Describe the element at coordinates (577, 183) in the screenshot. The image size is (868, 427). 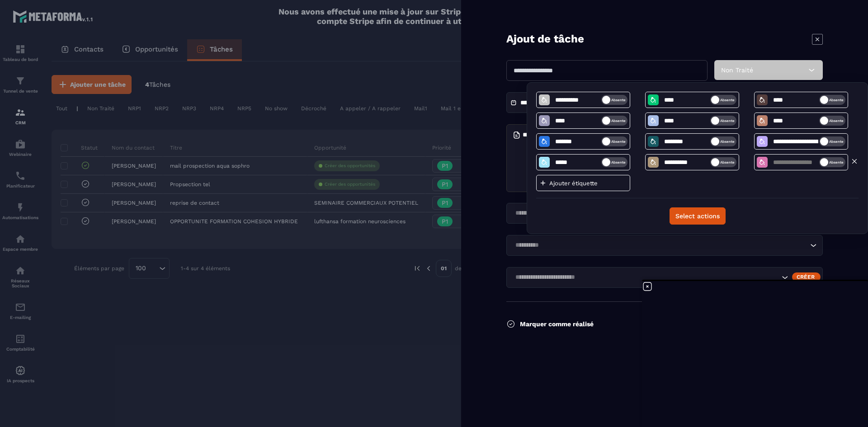
I see `p: Ajouter étiquette` at that location.